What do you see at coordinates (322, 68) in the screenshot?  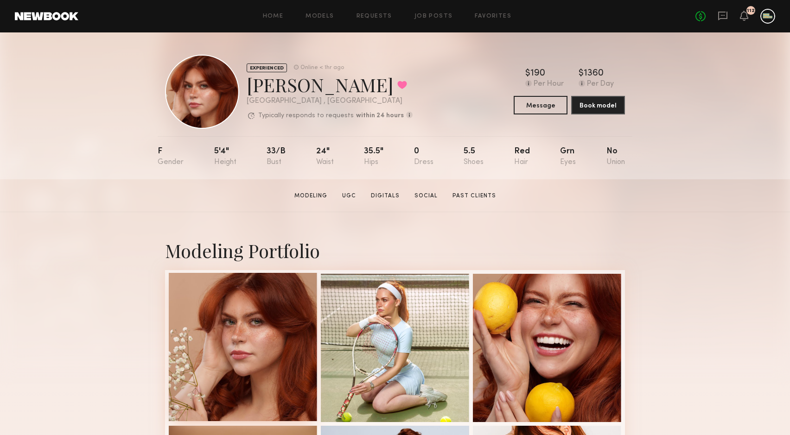 I see `div: Online < 1hr ago` at bounding box center [322, 68].